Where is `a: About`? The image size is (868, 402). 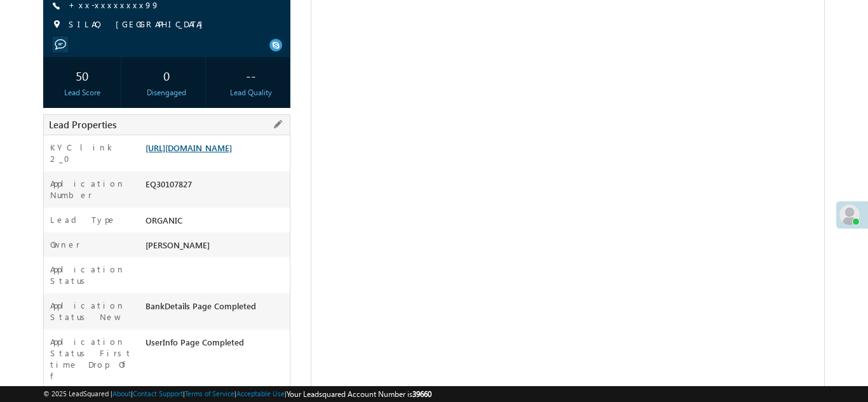 a: About is located at coordinates (121, 393).